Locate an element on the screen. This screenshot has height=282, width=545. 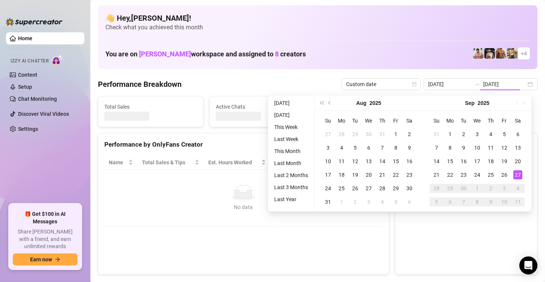
a: Setup is located at coordinates (25, 87).